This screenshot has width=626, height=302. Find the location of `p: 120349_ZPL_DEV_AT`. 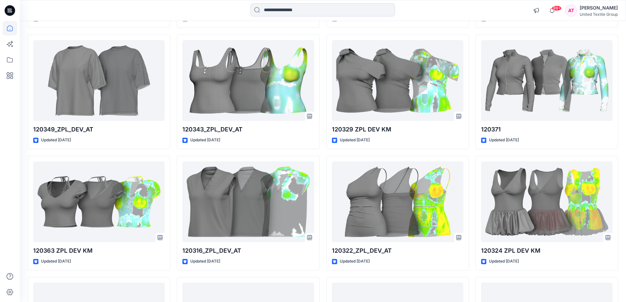

p: 120349_ZPL_DEV_AT is located at coordinates (99, 130).